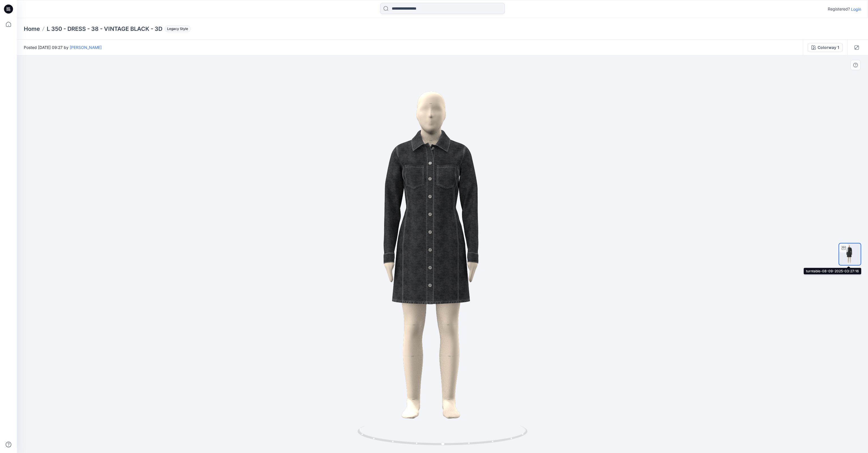 The width and height of the screenshot is (868, 453). What do you see at coordinates (849, 254) in the screenshot?
I see `img: turntable-08-09-2025-03:27:16` at bounding box center [849, 254].